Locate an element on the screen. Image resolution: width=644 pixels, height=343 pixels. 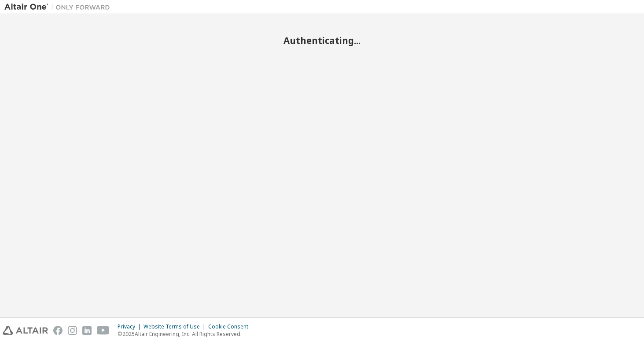
img: instagram.svg is located at coordinates (72, 331).